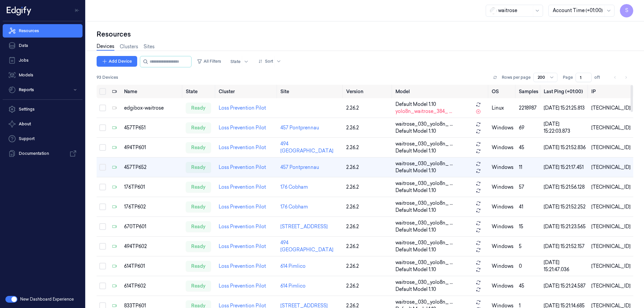 This screenshot has height=308, width=644. I want to click on span: 93 Devices, so click(107, 77).